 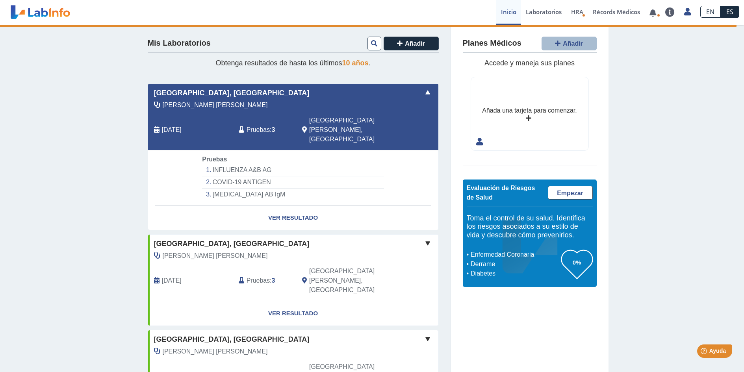 What do you see at coordinates (529, 111) in the screenshot?
I see `div: Añada una tarjeta para comenzar.` at bounding box center [529, 111].